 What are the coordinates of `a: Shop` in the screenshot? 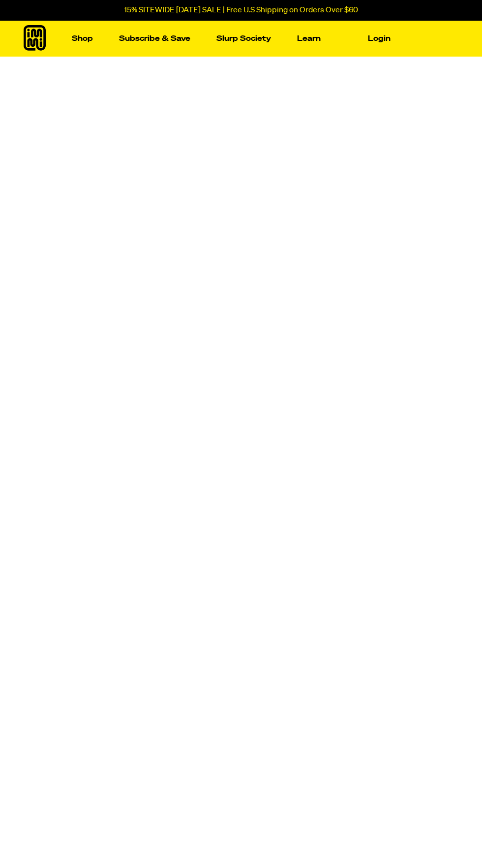 It's located at (82, 38).